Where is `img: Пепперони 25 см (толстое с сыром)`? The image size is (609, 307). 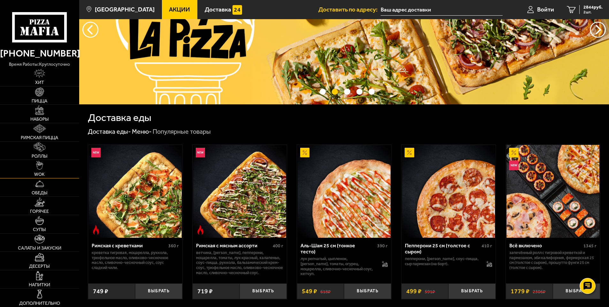 img: Пепперони 25 см (толстое с сыром) is located at coordinates (448, 191).